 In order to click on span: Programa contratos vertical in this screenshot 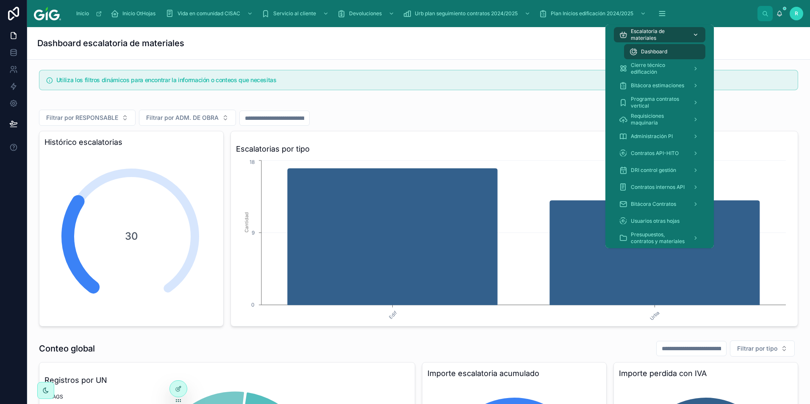, I will do `click(659, 103)`.